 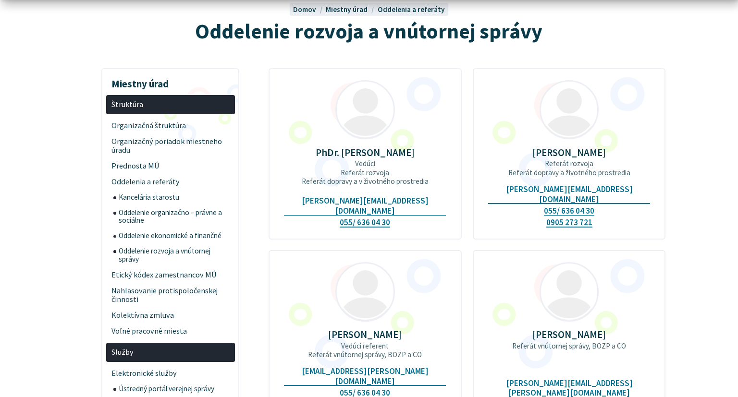 What do you see at coordinates (174, 390) in the screenshot?
I see `a: Ústredný portál verejnej správy` at bounding box center [174, 390].